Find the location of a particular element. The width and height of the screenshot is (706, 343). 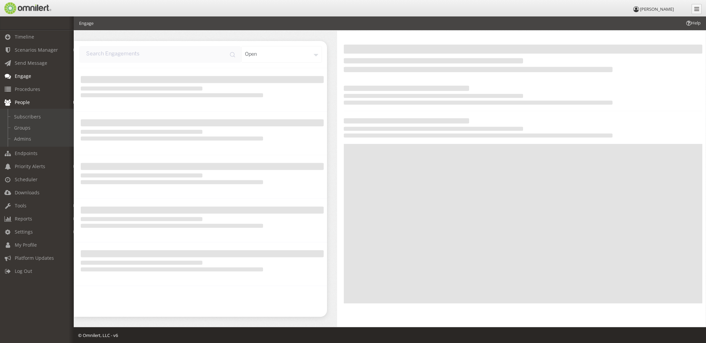

span: Tools is located at coordinates (20, 205).